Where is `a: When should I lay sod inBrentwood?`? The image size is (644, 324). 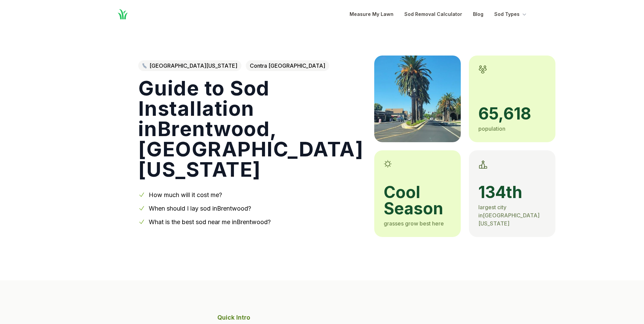
a: When should I lay sod inBrentwood? is located at coordinates (200, 208).